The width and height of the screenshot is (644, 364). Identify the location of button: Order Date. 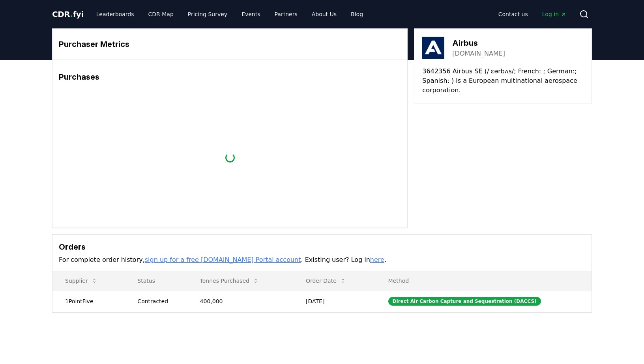
(326, 281).